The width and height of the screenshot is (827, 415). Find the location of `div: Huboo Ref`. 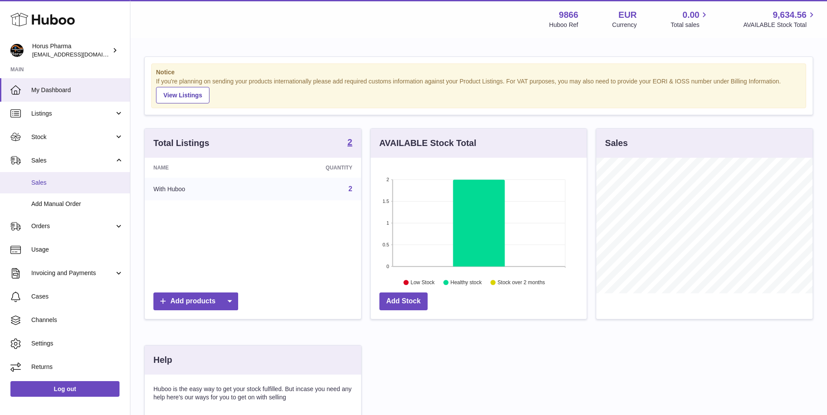

div: Huboo Ref is located at coordinates (564, 25).